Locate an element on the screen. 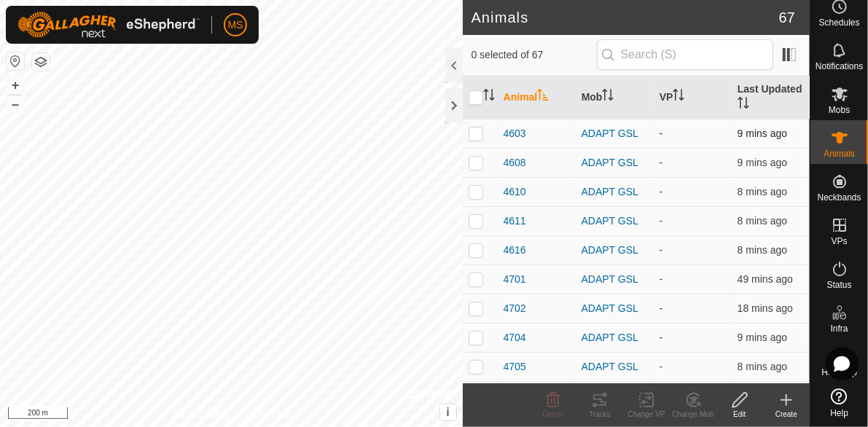  span: Notifications is located at coordinates (839, 66).